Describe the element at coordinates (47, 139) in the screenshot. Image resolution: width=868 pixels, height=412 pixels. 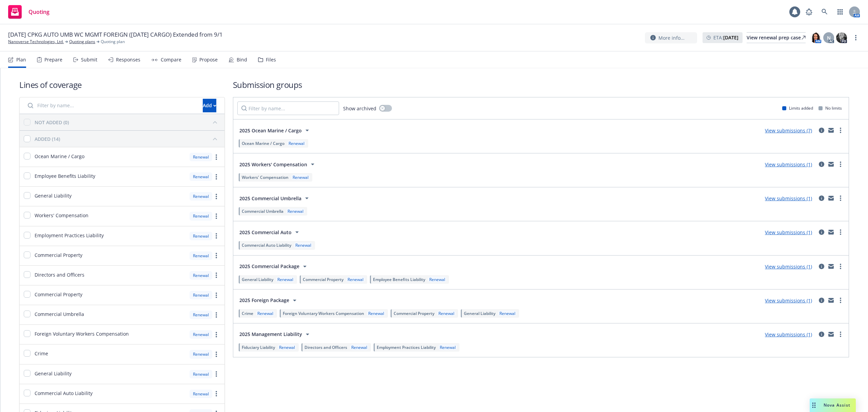
I see `div: ADDED (14)` at that location.